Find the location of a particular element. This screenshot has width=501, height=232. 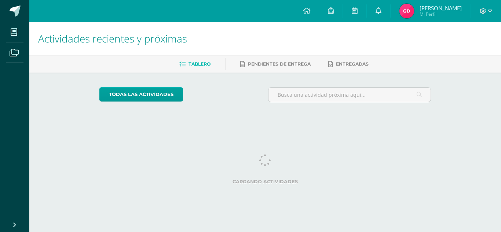

span: Tablero is located at coordinates (200, 64).